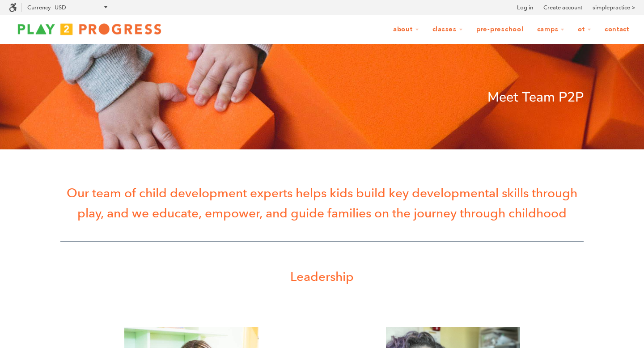 The height and width of the screenshot is (348, 644). What do you see at coordinates (90, 29) in the screenshot?
I see `img: Play2Progress logo` at bounding box center [90, 29].